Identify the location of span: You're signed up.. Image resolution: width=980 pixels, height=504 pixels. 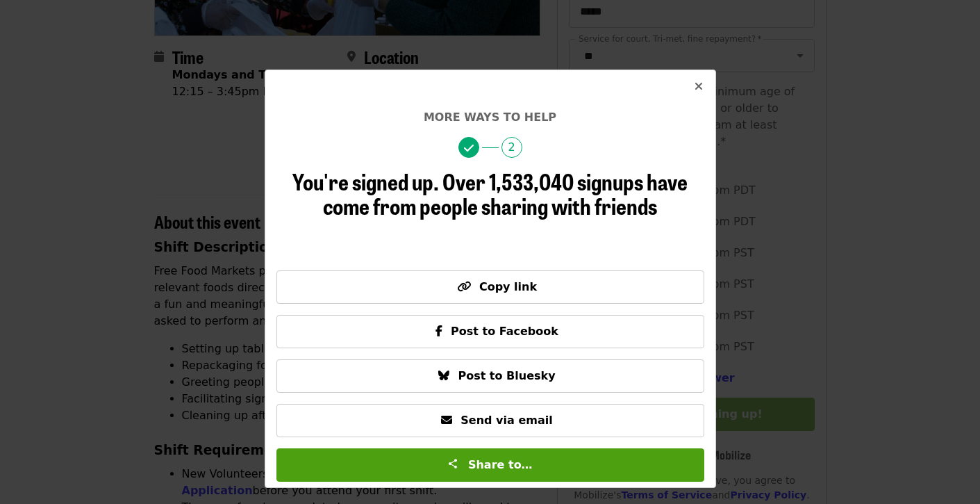
(365, 180).